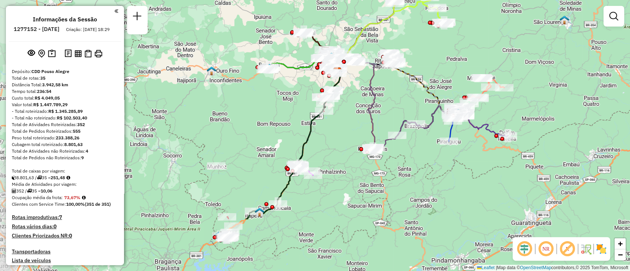  Describe the element at coordinates (87, 151) in the screenshot. I see `strong: 4` at that location.